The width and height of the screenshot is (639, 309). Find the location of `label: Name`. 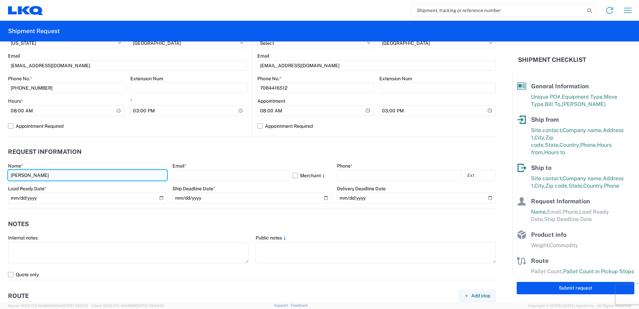

label: Name is located at coordinates (15, 166).